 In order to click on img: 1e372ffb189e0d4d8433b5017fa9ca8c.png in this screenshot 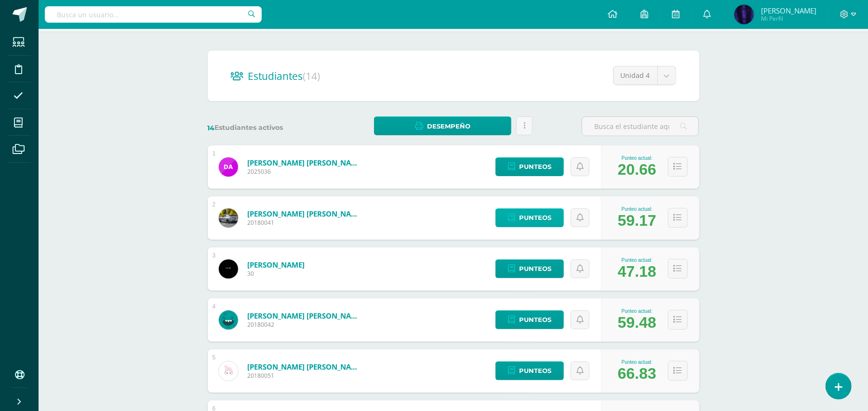, I will do `click(228, 167)`.